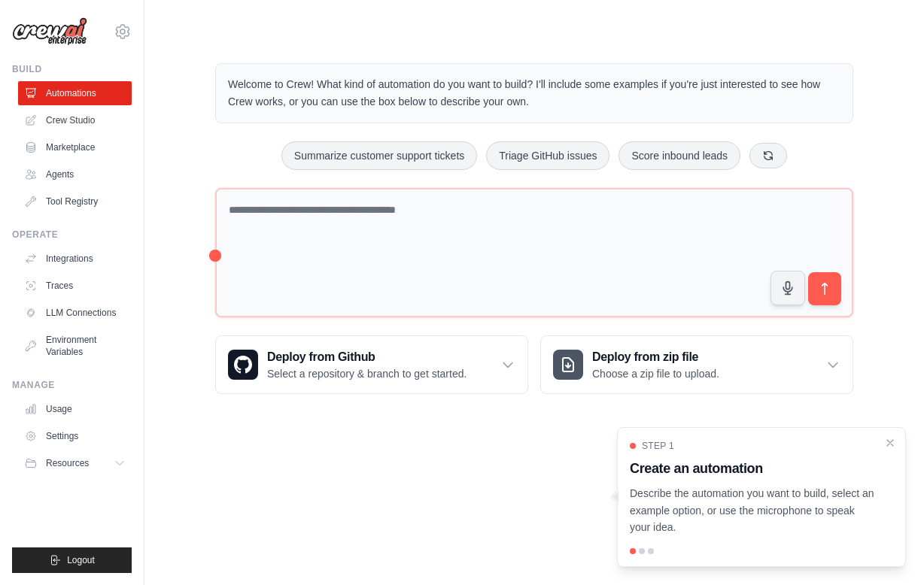  I want to click on p: Describe the automation you want to build, select an example option, or use the microphone to spe..., so click(752, 511).